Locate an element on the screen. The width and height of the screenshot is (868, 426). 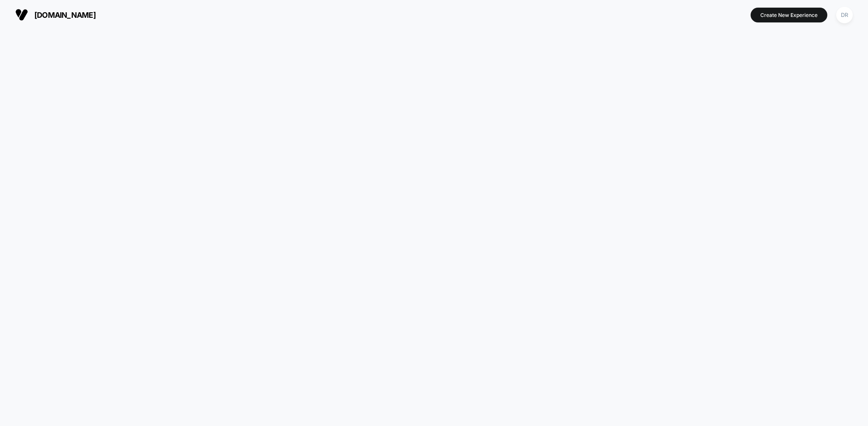
div: DR is located at coordinates (844, 15).